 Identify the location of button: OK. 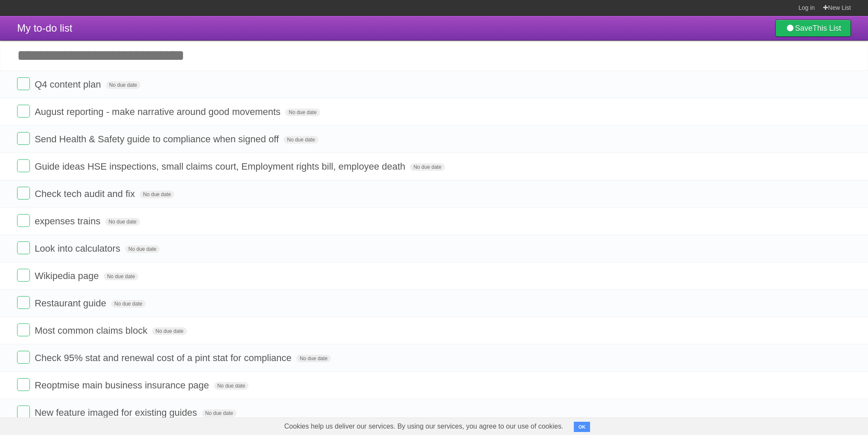
(582, 427).